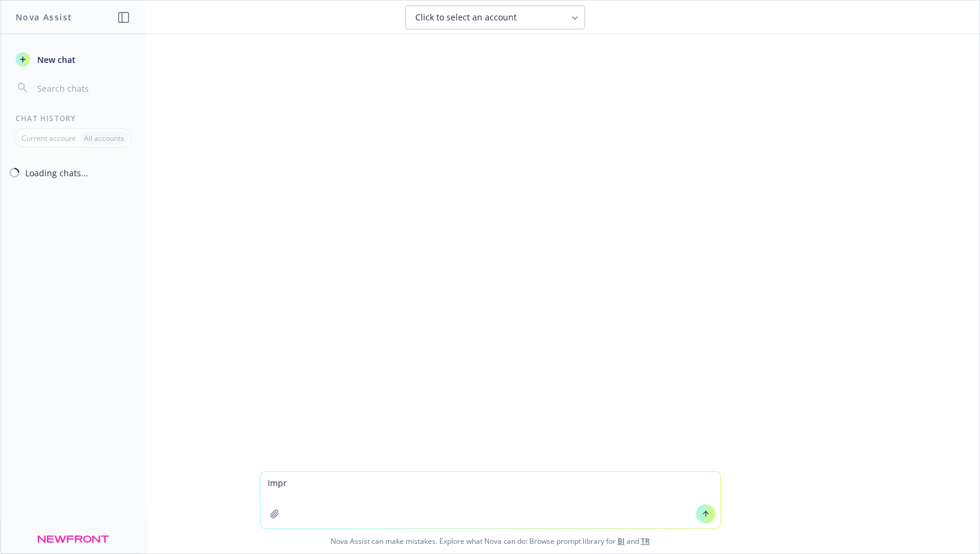 The width and height of the screenshot is (980, 554). Describe the element at coordinates (73, 60) in the screenshot. I see `button: New chat` at that location.